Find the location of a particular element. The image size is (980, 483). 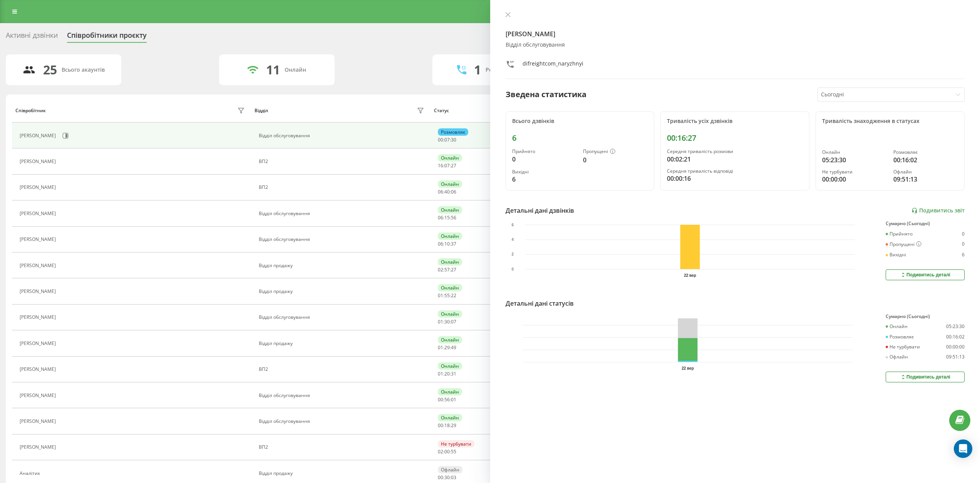

div: 00:16:02 is located at coordinates (956, 337).